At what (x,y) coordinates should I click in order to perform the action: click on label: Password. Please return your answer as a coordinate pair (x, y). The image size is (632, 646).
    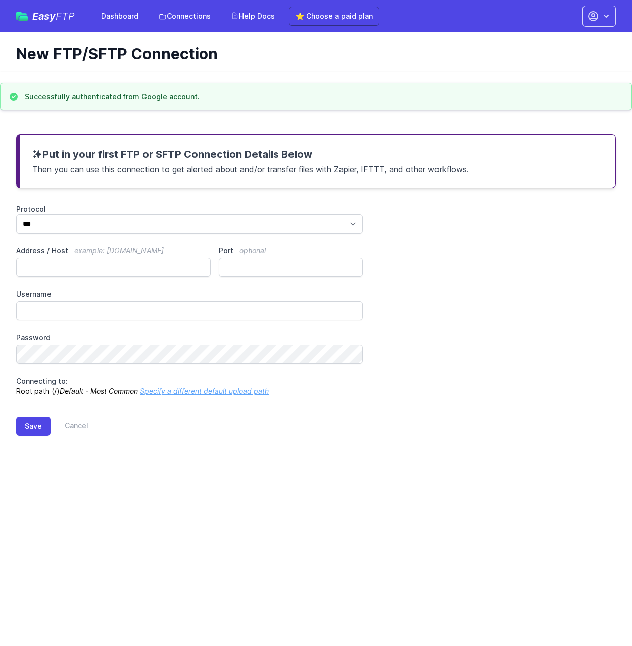
    Looking at the image, I should click on (189, 337).